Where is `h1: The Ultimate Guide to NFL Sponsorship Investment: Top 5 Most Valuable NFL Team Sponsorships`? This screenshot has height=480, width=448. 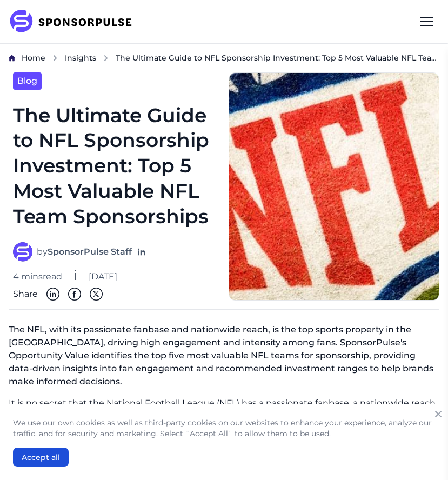
h1: The Ultimate Guide to NFL Sponsorship Investment: Top 5 Most Valuable NFL Team Sponsorships is located at coordinates (114, 166).